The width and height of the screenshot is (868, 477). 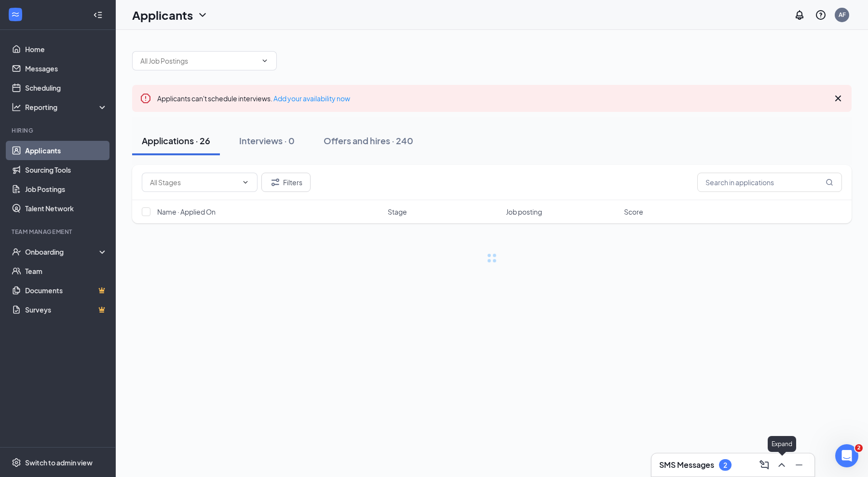 I want to click on svg: Notifications, so click(x=800, y=15).